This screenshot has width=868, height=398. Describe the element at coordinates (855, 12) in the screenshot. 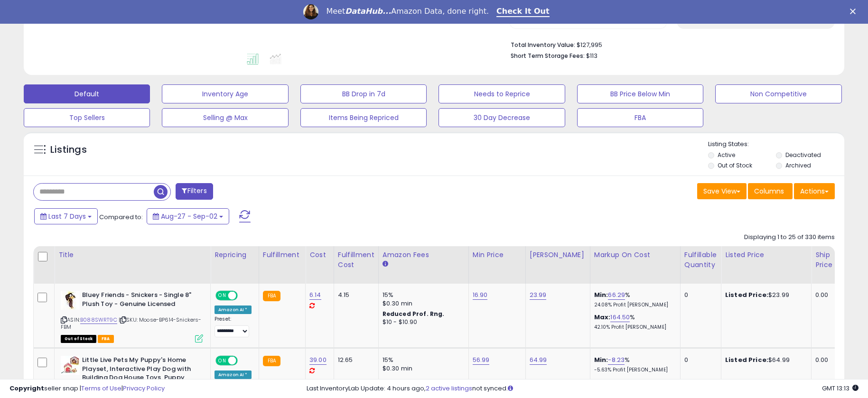

I see `div: Close` at that location.